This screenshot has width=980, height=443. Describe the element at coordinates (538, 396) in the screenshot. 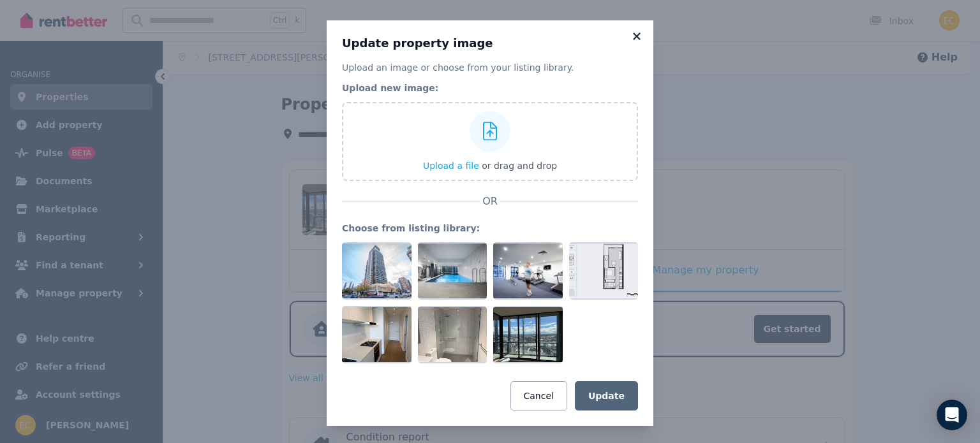

I see `button: Cancel` at that location.